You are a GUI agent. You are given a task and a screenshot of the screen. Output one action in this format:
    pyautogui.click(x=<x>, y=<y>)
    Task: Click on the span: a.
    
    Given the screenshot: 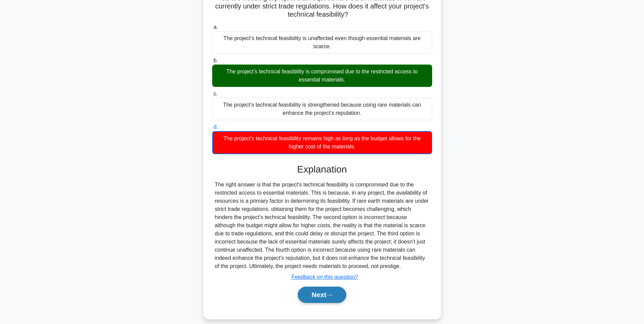 What is the action you would take?
    pyautogui.click(x=215, y=27)
    